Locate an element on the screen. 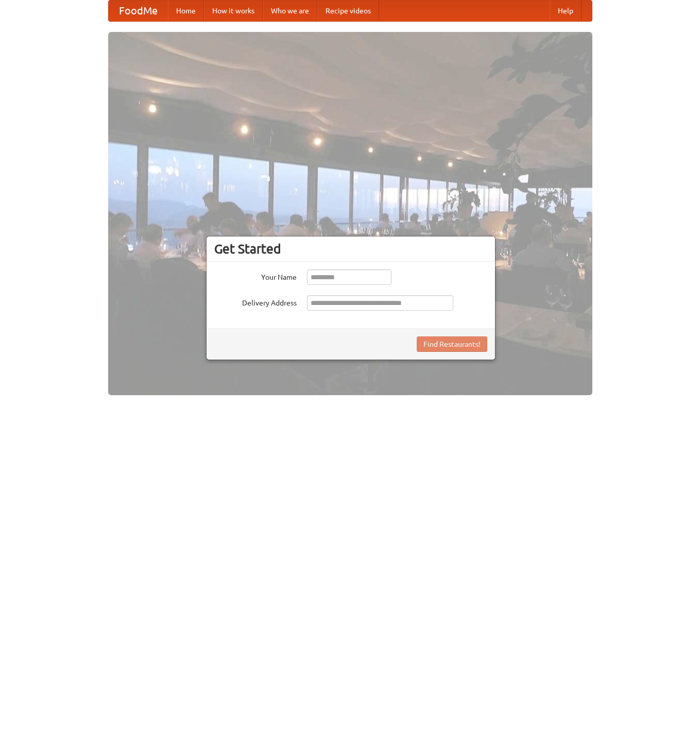 The width and height of the screenshot is (700, 729). a: FoodMe is located at coordinates (138, 11).